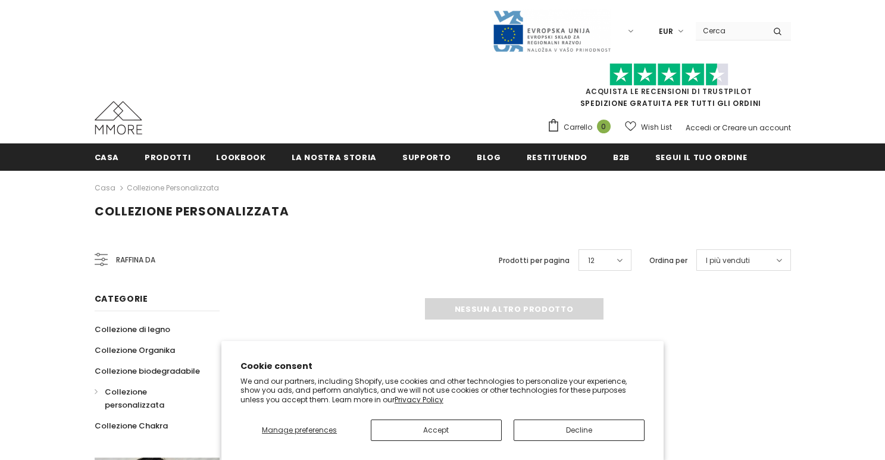  I want to click on a: Creare un account, so click(757, 127).